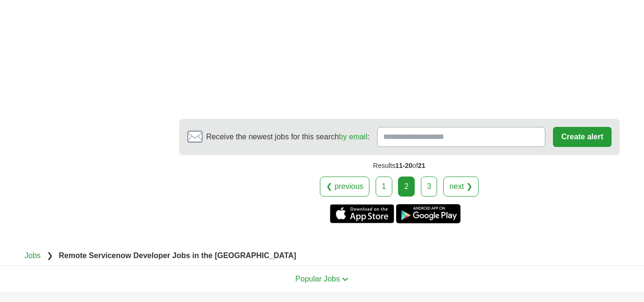  I want to click on span: 11-20, so click(404, 166).